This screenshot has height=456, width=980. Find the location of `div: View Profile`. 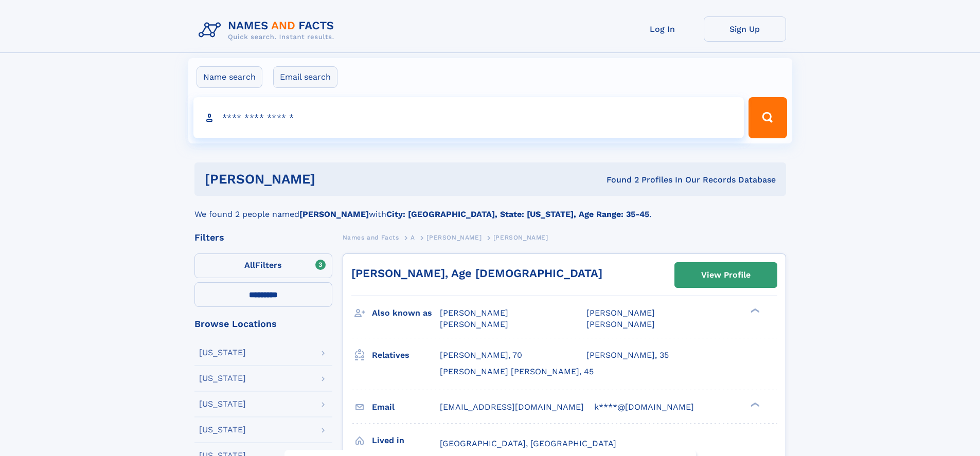

div: View Profile is located at coordinates (726, 275).